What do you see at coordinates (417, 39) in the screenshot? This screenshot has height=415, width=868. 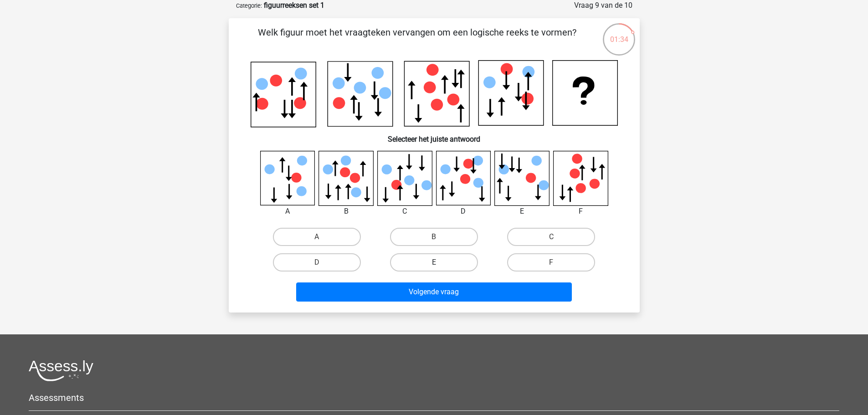 I see `p: Welk figuur moet het vraagteken vervangen om een logische reeks te vormen?` at bounding box center [417, 39].